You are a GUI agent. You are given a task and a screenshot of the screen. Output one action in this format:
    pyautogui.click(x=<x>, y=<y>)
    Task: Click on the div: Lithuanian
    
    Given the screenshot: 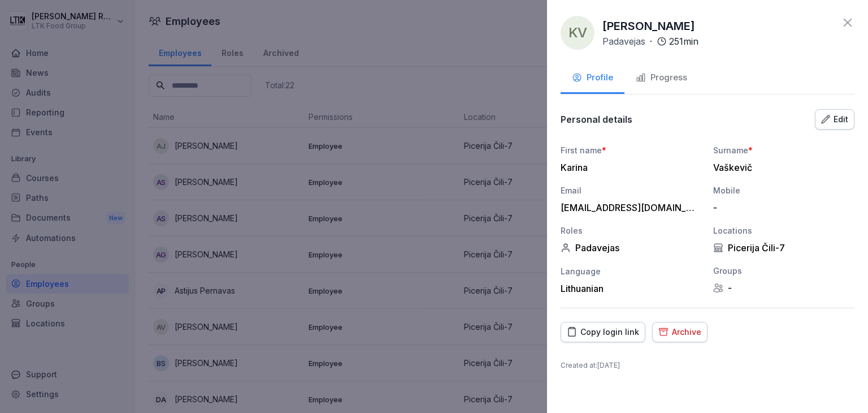 What is the action you would take?
    pyautogui.click(x=632, y=289)
    